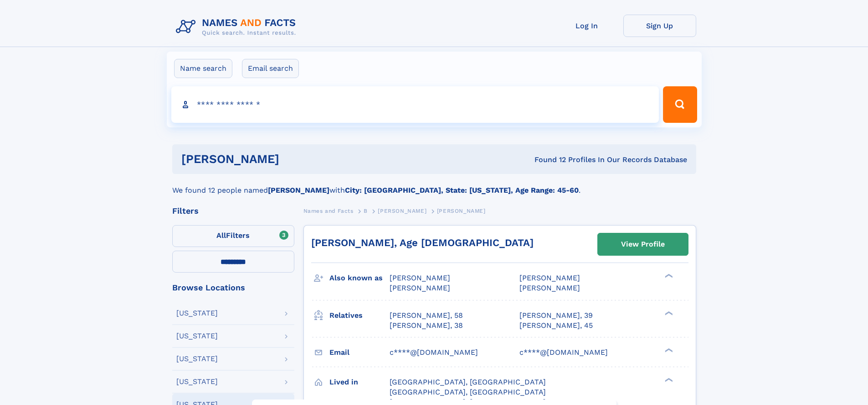  I want to click on a: B, so click(366, 210).